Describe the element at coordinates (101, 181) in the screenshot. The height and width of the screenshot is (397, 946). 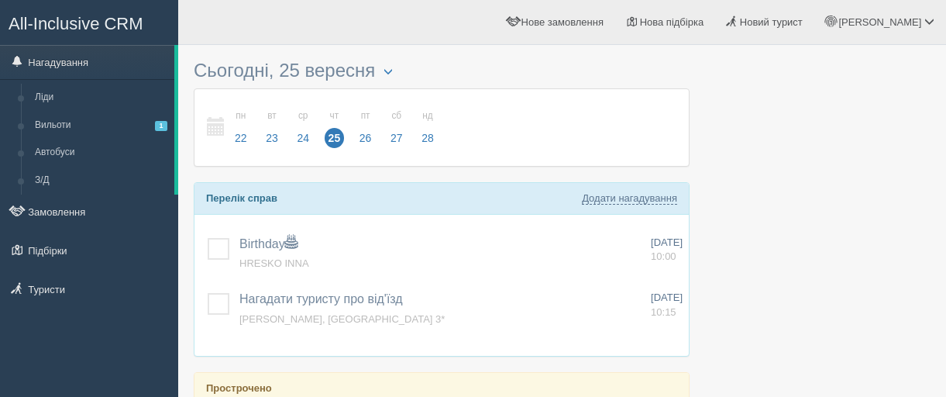
I see `a: З/Д` at that location.